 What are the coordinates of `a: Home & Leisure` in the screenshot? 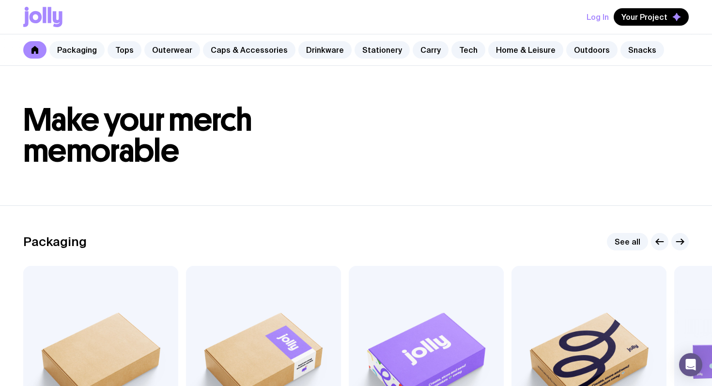 It's located at (526, 50).